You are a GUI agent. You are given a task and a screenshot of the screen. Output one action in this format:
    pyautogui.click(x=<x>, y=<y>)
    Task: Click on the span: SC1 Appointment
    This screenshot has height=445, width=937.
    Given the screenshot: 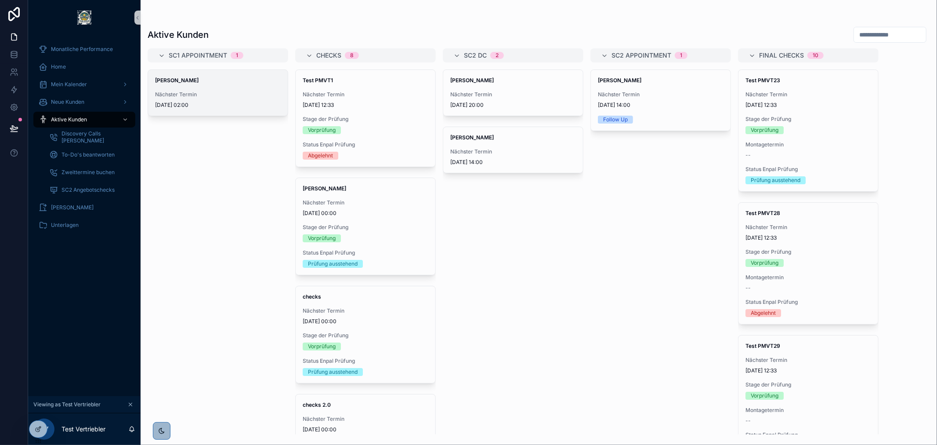 What is the action you would take?
    pyautogui.click(x=198, y=55)
    